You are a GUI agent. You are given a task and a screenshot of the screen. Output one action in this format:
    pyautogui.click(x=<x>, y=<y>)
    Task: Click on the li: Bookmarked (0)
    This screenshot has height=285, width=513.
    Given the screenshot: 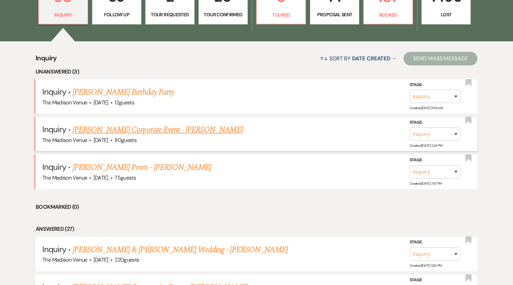 What is the action you would take?
    pyautogui.click(x=257, y=207)
    